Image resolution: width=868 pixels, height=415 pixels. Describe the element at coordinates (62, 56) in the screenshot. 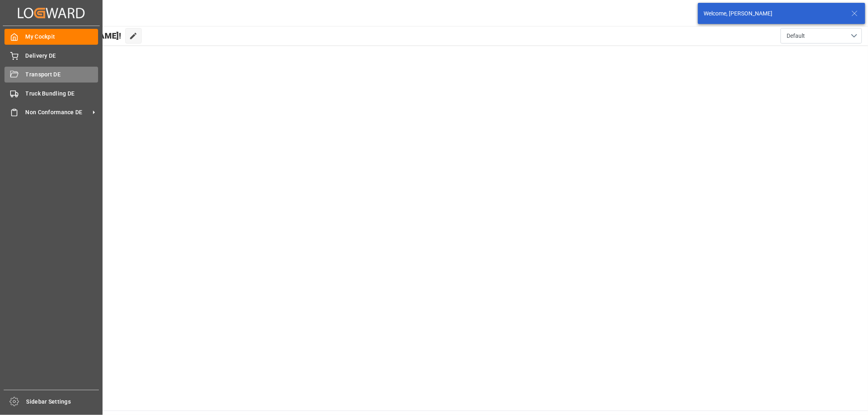

I see `span: Delivery DE` at that location.